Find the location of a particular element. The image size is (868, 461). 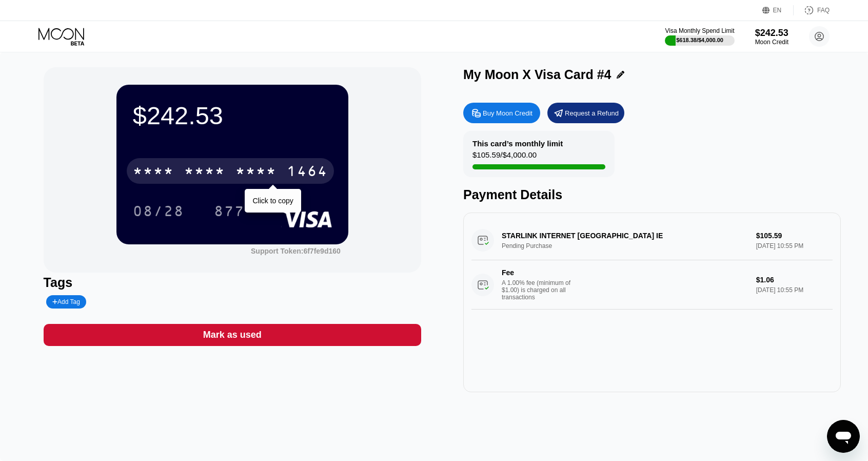

div: This card’s monthly limit is located at coordinates (517, 144).